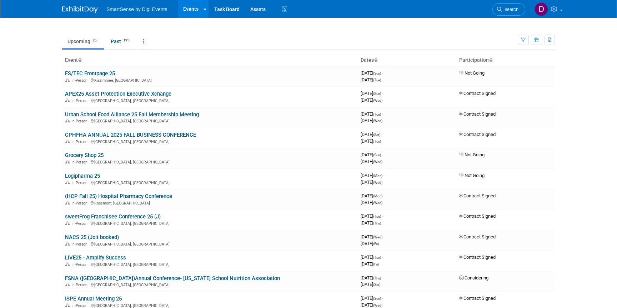  What do you see at coordinates (407, 60) in the screenshot?
I see `th: Dates` at bounding box center [407, 60].